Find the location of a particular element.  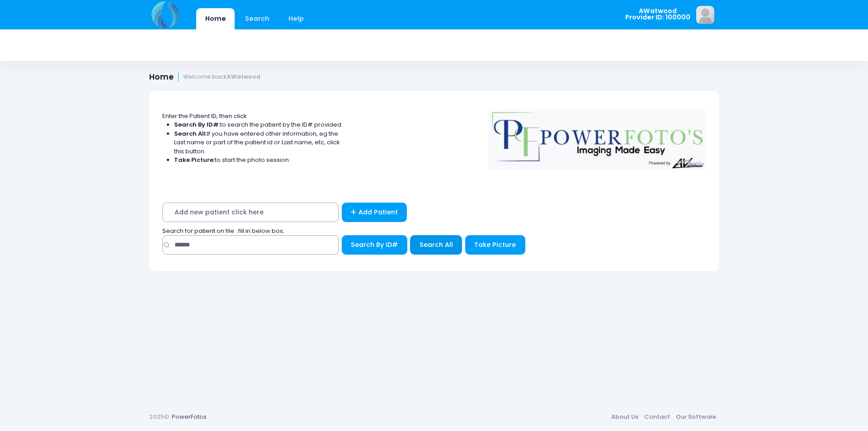

a: Search is located at coordinates (257, 18).